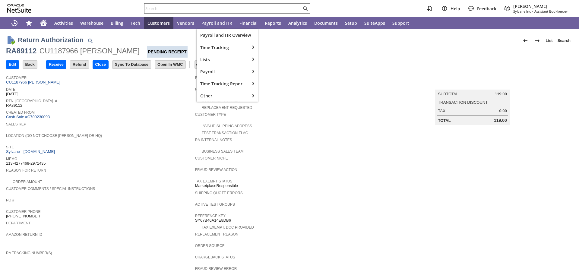 The image size is (579, 272). I want to click on span: SuiteApps, so click(375, 23).